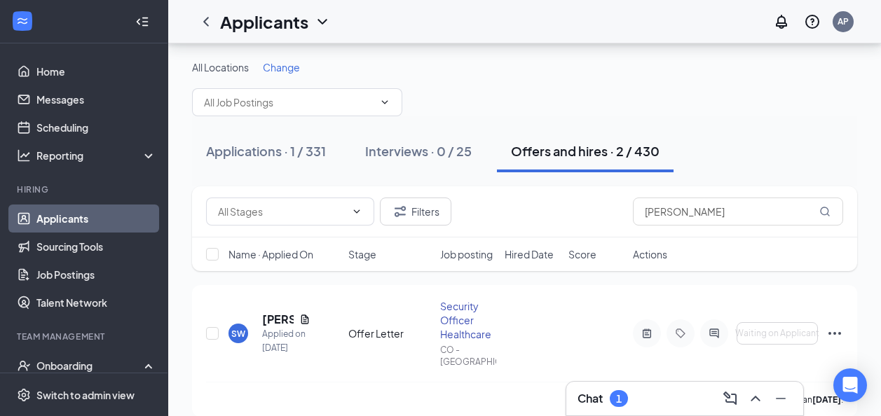  What do you see at coordinates (24, 156) in the screenshot?
I see `svg: Analysis` at bounding box center [24, 156].